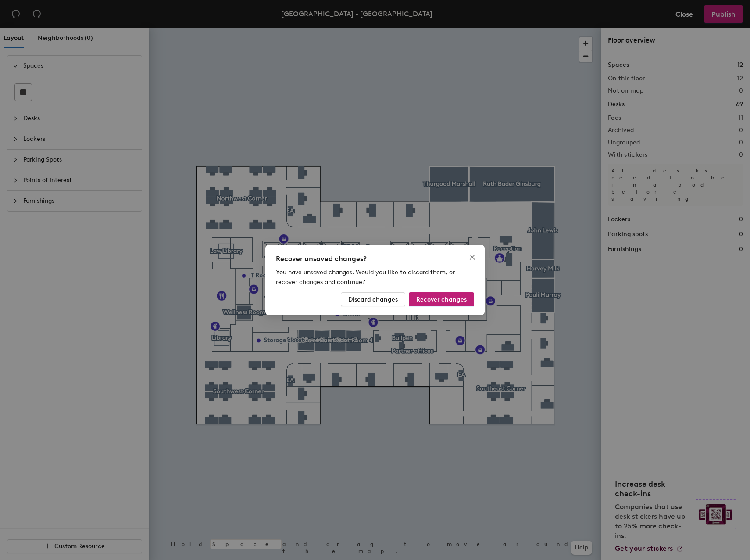 Image resolution: width=750 pixels, height=560 pixels. Describe the element at coordinates (472, 257) in the screenshot. I see `button: Close` at that location.